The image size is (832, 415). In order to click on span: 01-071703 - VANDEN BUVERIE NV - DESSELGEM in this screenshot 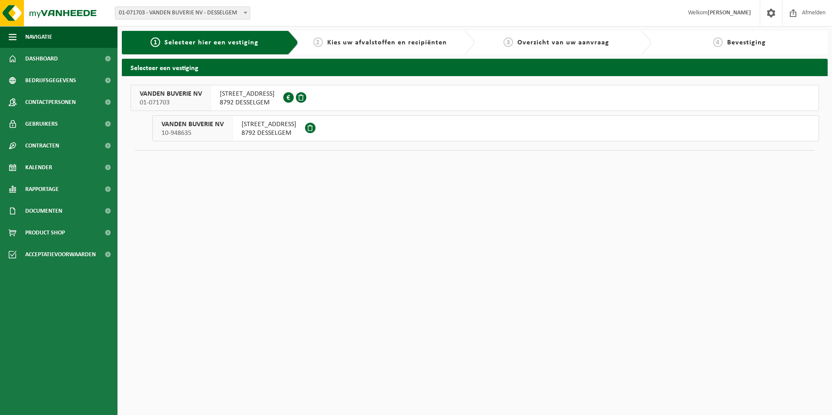, I will do `click(182, 13)`.